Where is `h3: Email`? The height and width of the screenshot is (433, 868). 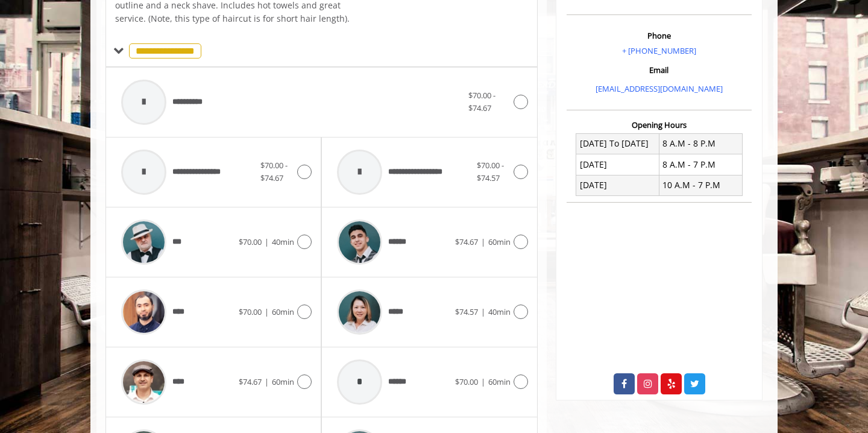
h3: Email is located at coordinates (659, 70).